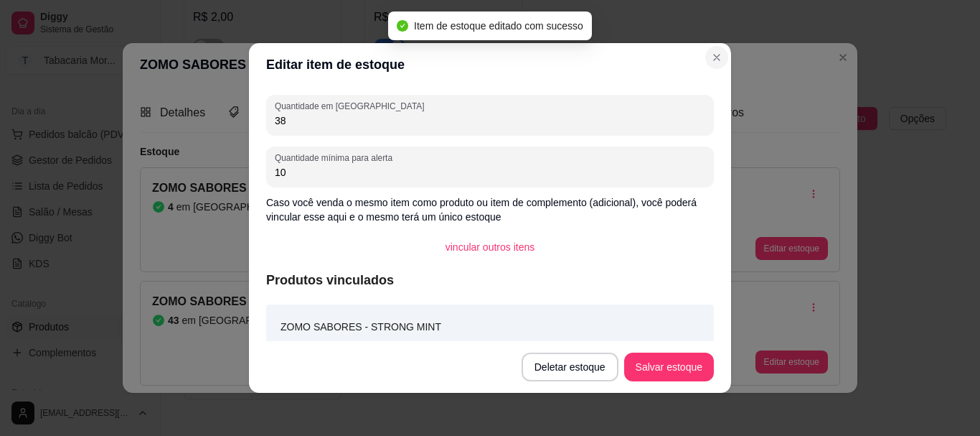 This screenshot has height=436, width=980. I want to click on input: Quantidade em estoque, so click(490, 121).